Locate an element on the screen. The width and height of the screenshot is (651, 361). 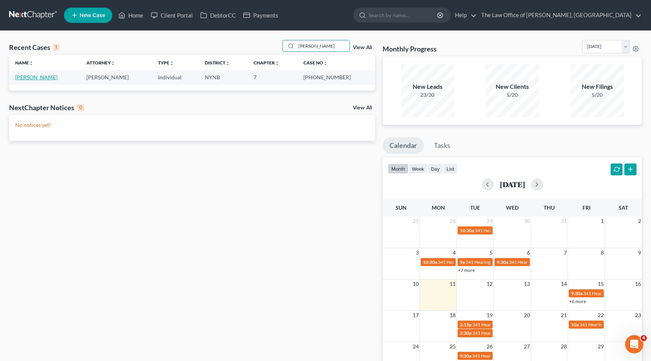
span: 5 is located at coordinates (491, 253).